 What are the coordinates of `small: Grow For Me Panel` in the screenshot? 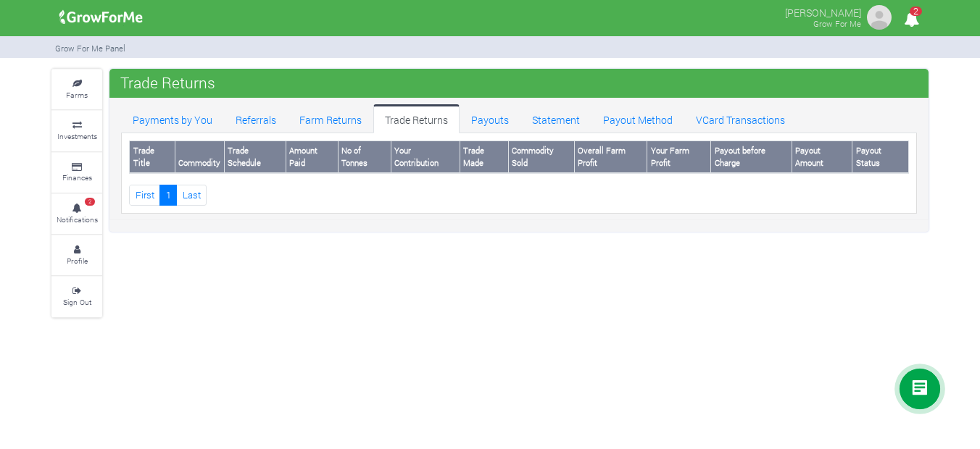 It's located at (90, 48).